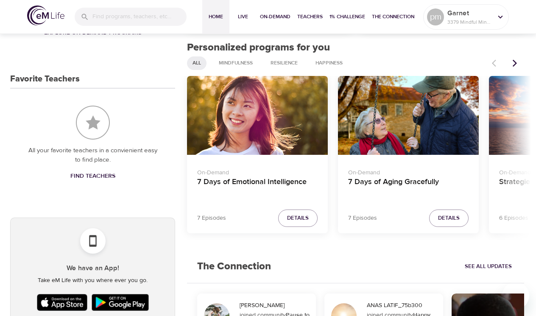 The height and width of the screenshot is (316, 536). I want to click on p: 3379 Mindful Minutes, so click(470, 22).